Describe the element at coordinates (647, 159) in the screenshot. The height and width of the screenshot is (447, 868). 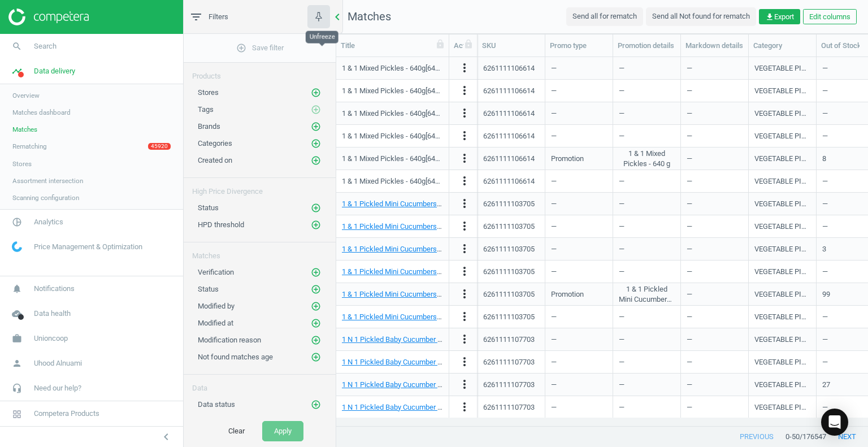
I see `span: 1 & 1 Mixed Pickles - 640 g` at that location.